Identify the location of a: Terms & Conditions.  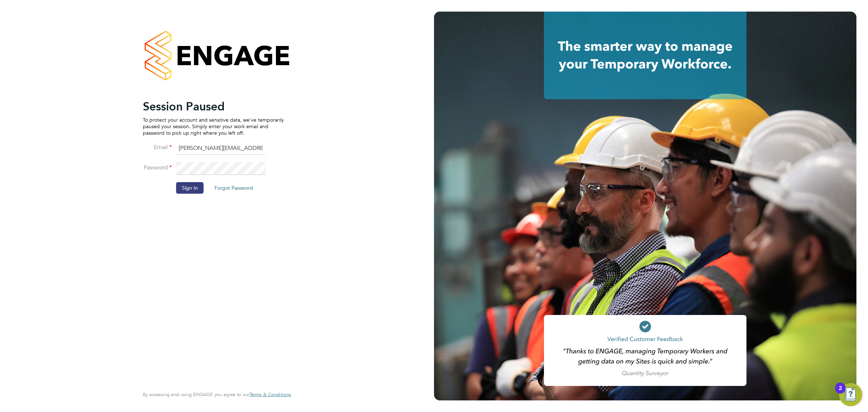
(270, 395).